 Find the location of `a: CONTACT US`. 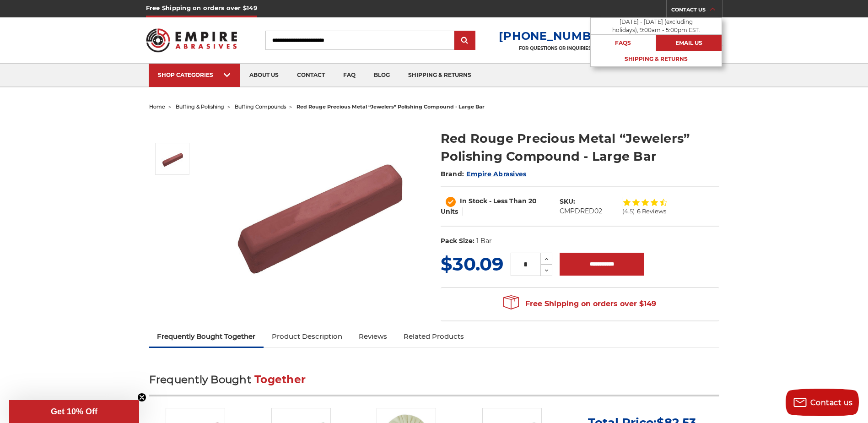

a: CONTACT US is located at coordinates (697, 11).